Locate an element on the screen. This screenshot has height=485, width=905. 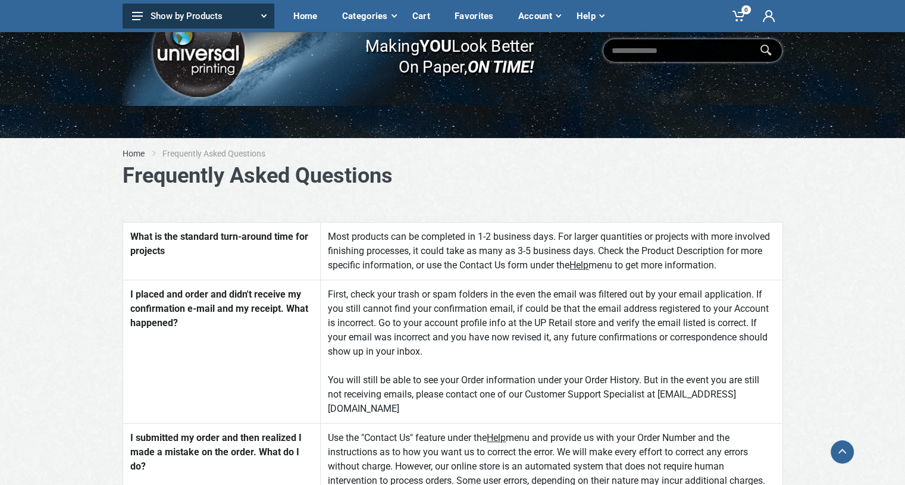
div: Cart is located at coordinates (425, 16).